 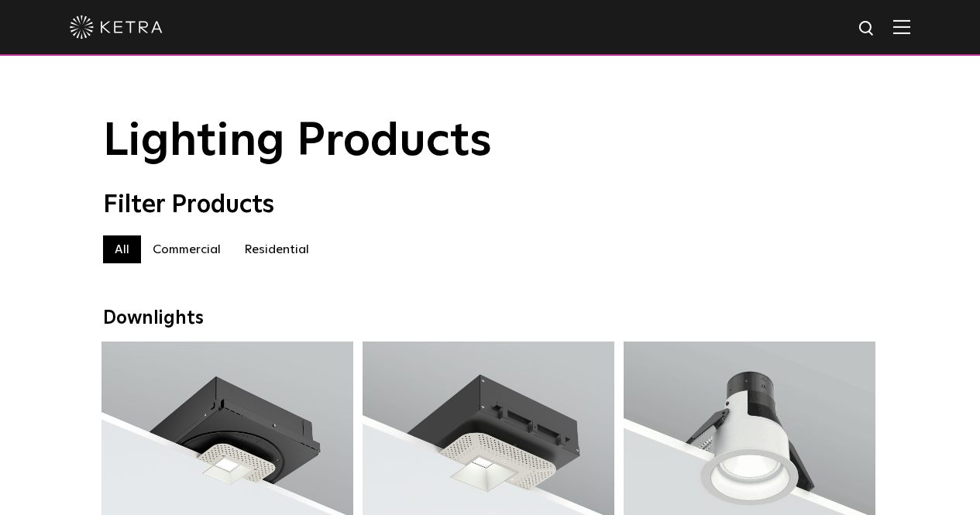 I want to click on div: Downlights, so click(x=490, y=318).